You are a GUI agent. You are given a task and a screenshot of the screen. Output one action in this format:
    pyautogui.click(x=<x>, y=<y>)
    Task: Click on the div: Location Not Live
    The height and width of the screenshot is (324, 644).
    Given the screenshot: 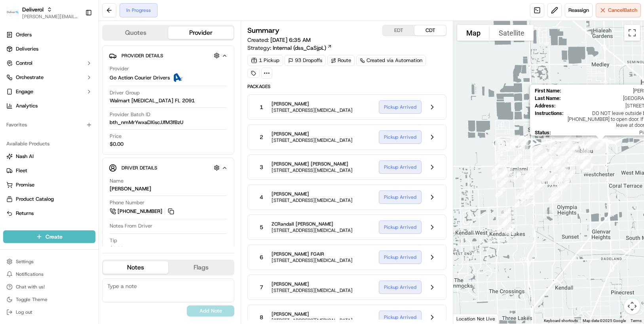 What is the action you would take?
    pyautogui.click(x=475, y=319)
    